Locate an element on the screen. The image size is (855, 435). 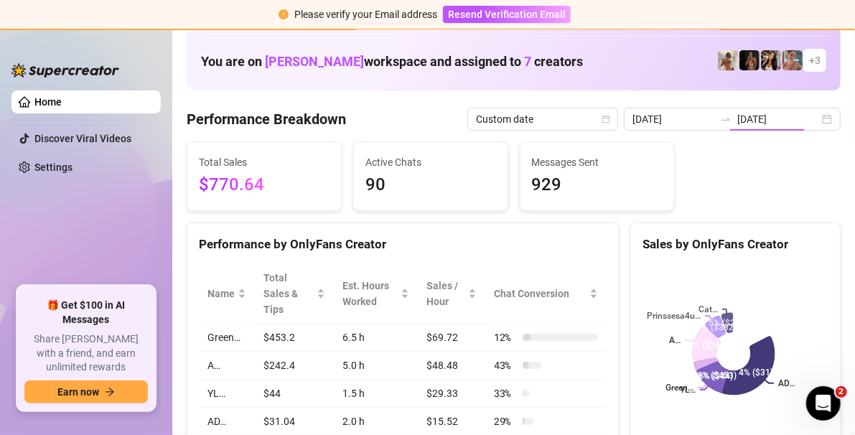
td: 1.5 h is located at coordinates (376, 394).